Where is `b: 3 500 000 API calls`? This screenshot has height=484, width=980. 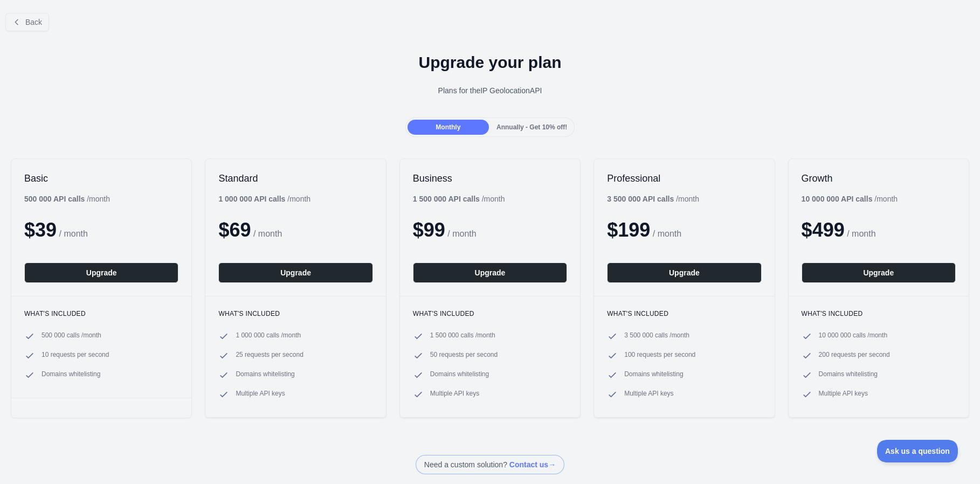 b: 3 500 000 API calls is located at coordinates (640, 198).